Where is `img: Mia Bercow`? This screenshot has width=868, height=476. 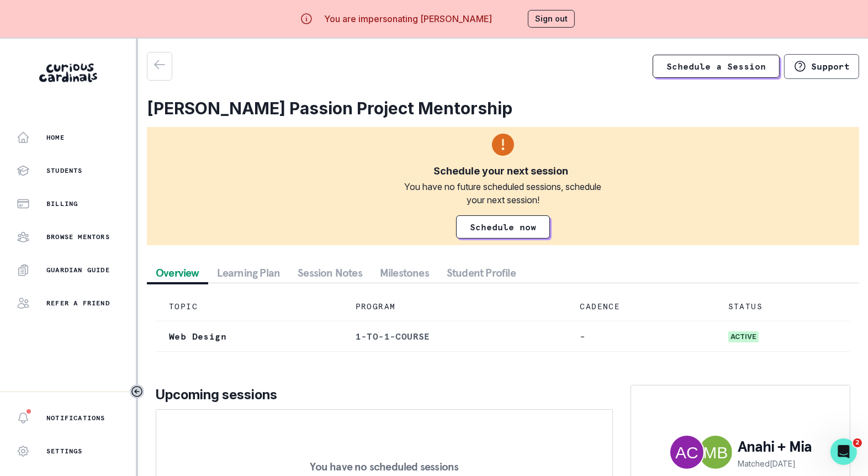
img: Mia Bercow is located at coordinates (716, 452).